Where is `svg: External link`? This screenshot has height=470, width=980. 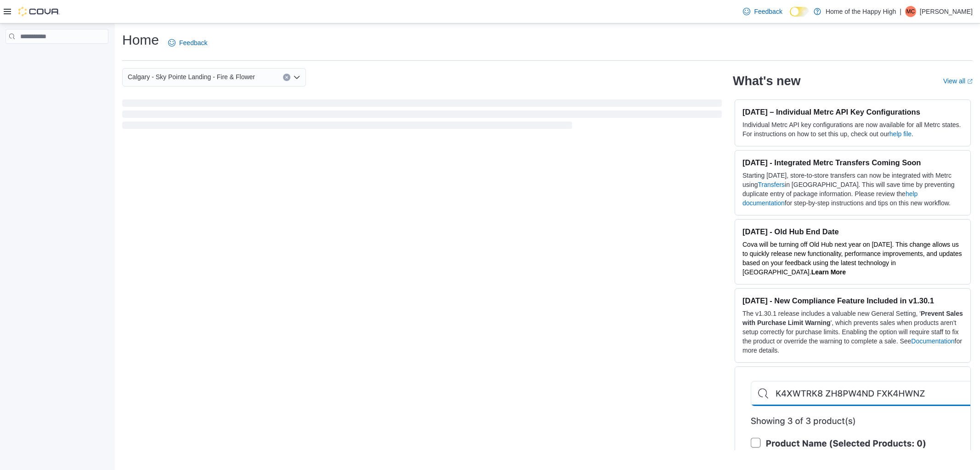 svg: External link is located at coordinates (970, 81).